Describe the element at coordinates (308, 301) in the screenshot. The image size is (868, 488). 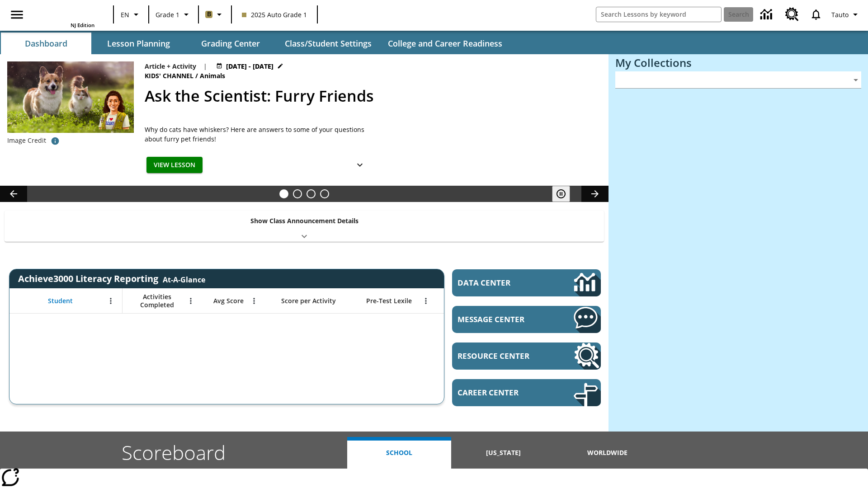
I see `span: Score per Activity` at that location.